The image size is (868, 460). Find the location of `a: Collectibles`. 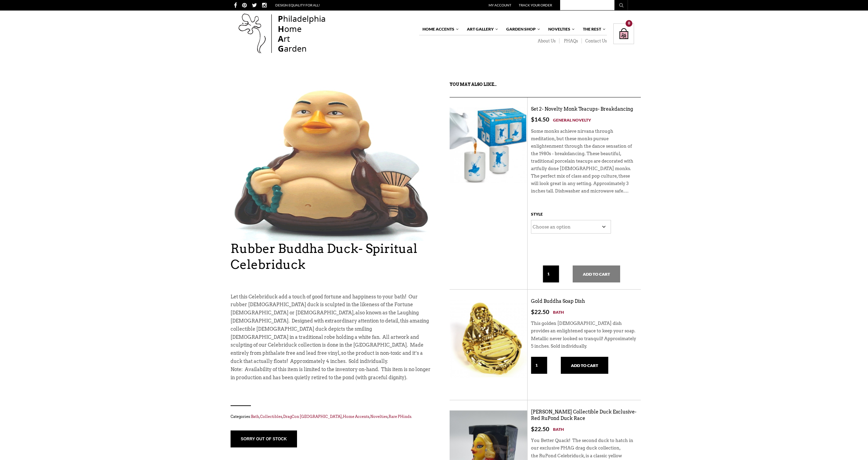

a: Collectibles is located at coordinates (271, 417).